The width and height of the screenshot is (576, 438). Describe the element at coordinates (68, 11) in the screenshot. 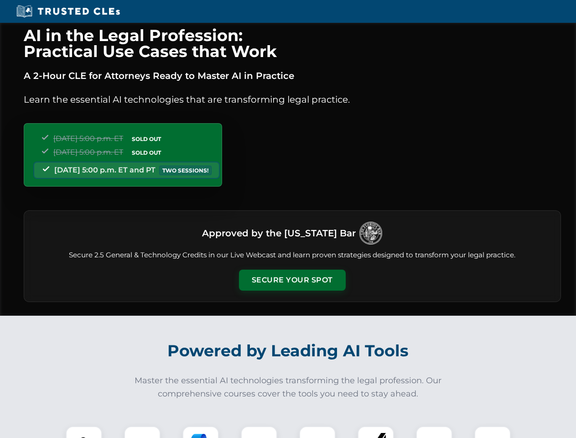

I see `img: Trusted CLEs` at that location.